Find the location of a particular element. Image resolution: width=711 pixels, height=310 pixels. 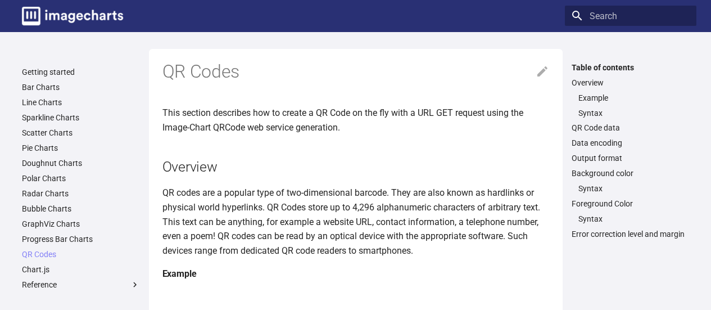

a: Getting started is located at coordinates (81, 72).